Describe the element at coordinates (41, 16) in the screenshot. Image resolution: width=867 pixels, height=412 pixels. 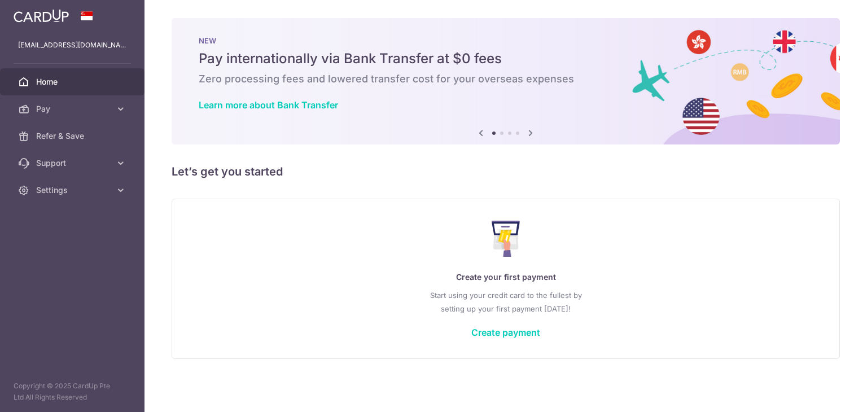
I see `img: CardUp` at that location.